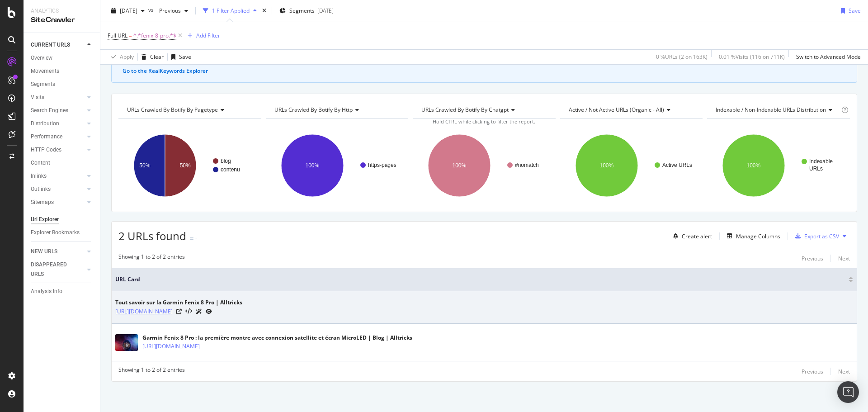  I want to click on button: Clear, so click(150, 57).